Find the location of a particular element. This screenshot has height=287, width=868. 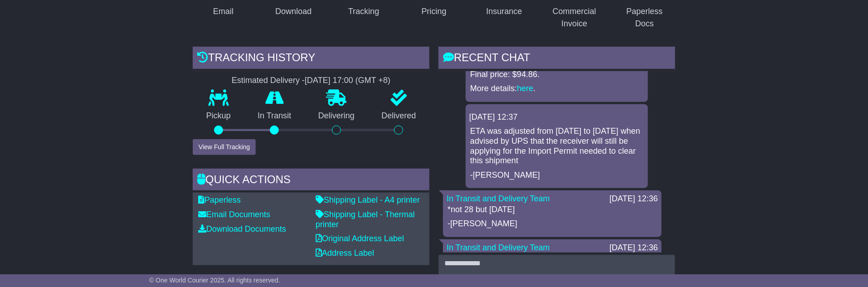

p: Delivered is located at coordinates (399, 116).